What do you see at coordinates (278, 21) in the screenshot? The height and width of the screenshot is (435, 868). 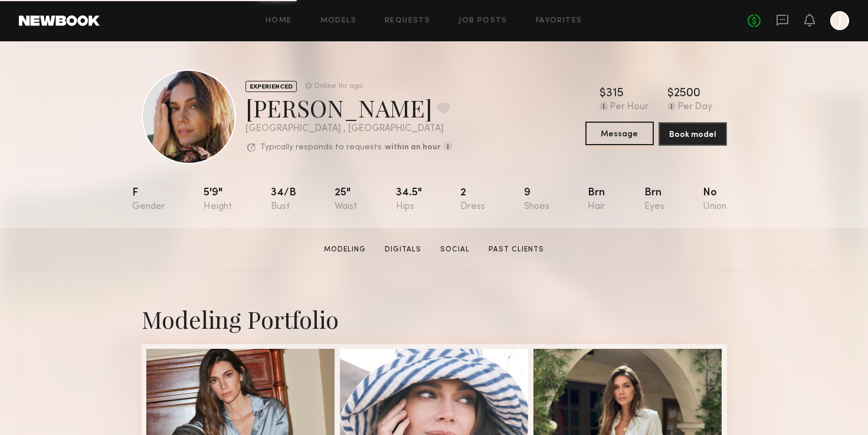 I see `a: Home` at bounding box center [278, 21].